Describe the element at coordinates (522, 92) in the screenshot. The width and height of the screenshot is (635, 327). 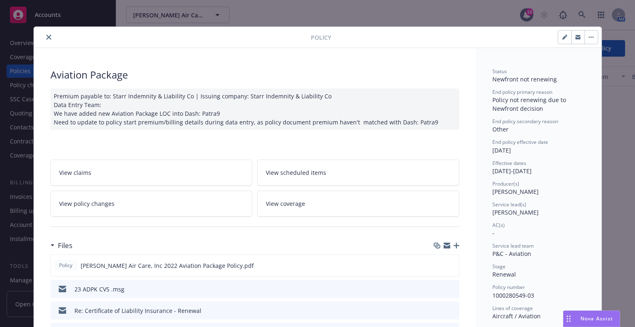
I see `span: End policy primary reason` at that location.